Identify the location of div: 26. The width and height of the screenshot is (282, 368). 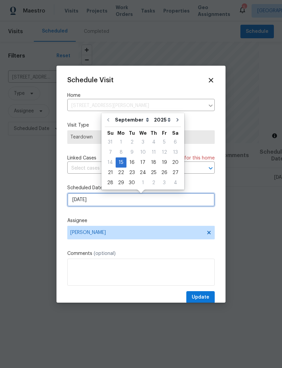
(165, 173).